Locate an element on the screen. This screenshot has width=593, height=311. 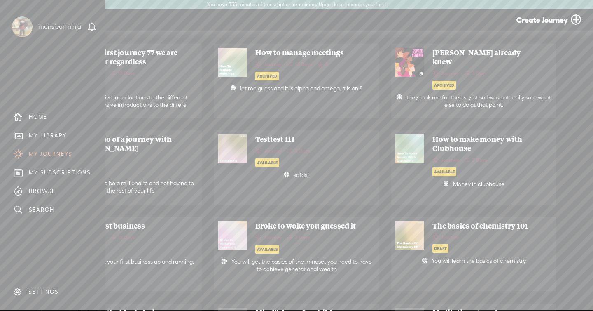
div: monsieur_ninja is located at coordinates (60, 27).